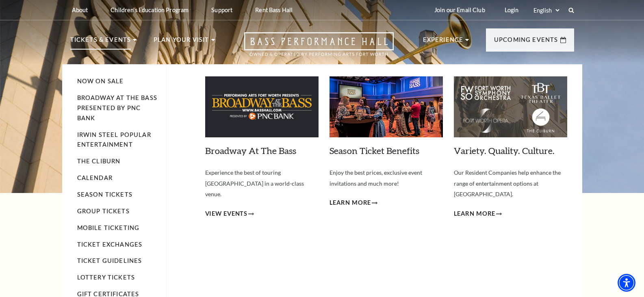 The image size is (644, 297). What do you see at coordinates (478, 214) in the screenshot?
I see `a: Learn More Variety. Quality. Culture.` at bounding box center [478, 214].